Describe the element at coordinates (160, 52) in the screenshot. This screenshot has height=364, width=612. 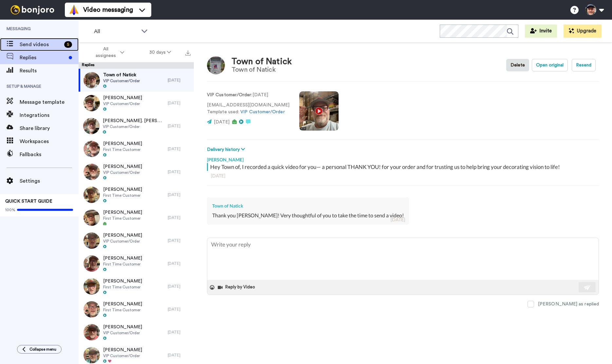
I see `button: 30 days` at that location.